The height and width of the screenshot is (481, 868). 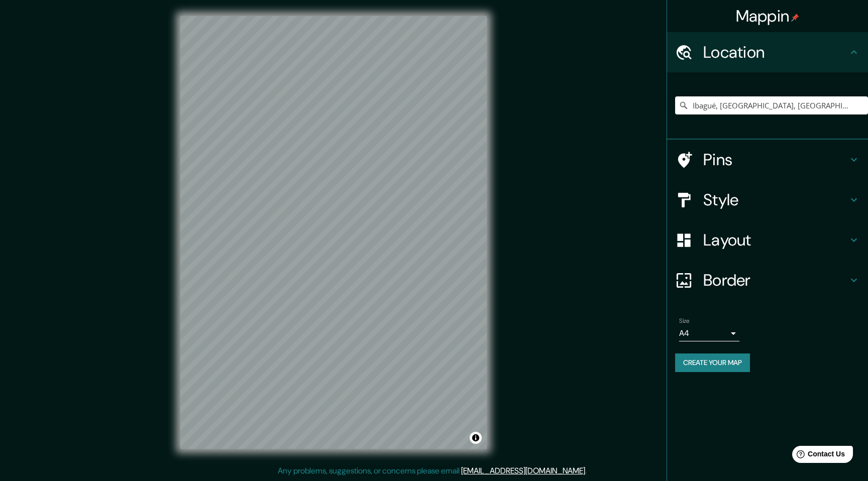 I want to click on div: Layout, so click(x=768, y=240).